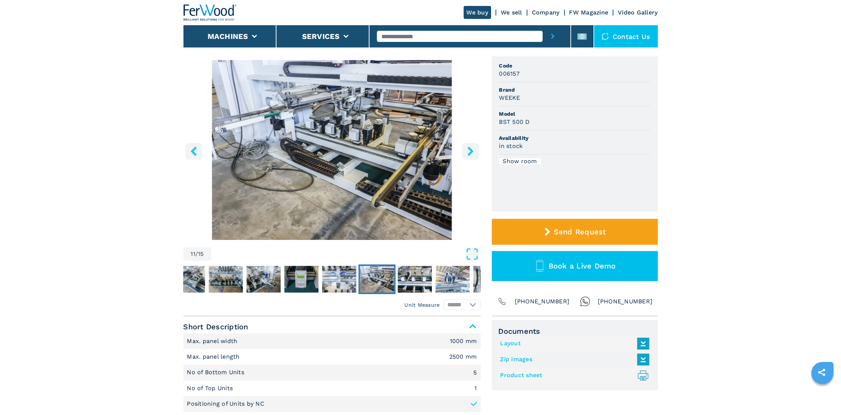  Describe the element at coordinates (463, 357) in the screenshot. I see `em: 2500 mm` at that location.